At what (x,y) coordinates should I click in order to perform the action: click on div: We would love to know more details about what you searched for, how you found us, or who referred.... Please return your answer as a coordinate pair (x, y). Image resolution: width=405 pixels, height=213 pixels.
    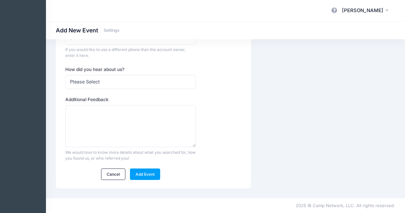
    Looking at the image, I should click on (131, 156).